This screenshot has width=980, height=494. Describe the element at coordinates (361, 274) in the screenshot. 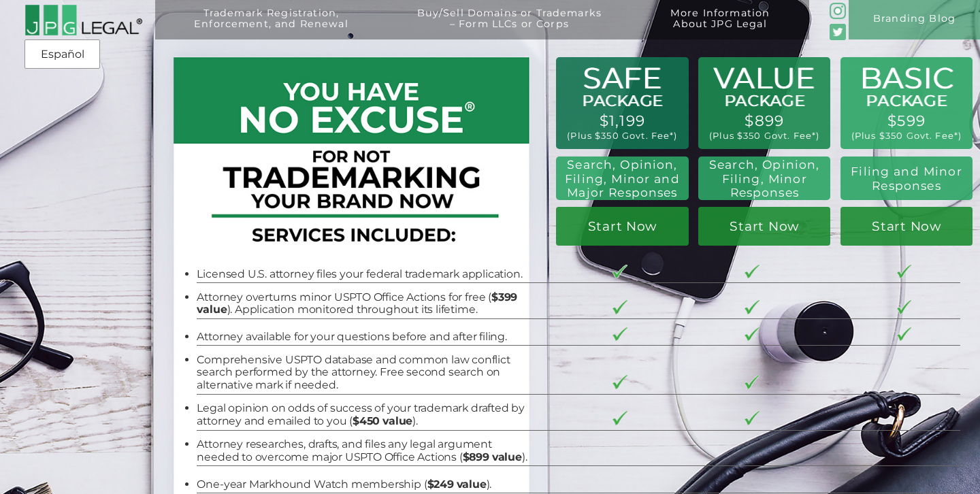

I see `li: Licensed U.S. attorney files your federal trademark application.` at that location.